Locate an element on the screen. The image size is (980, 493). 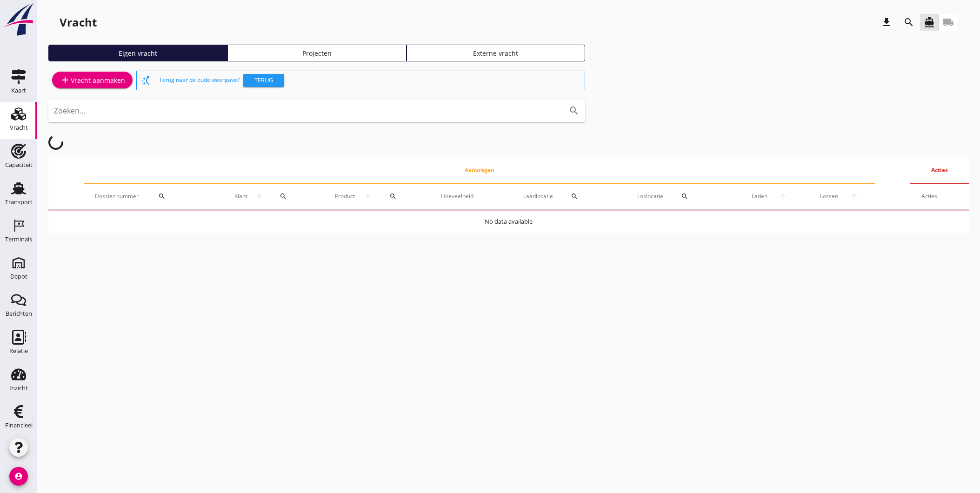
img: logo-small.a267ee39.svg is located at coordinates (19, 20).